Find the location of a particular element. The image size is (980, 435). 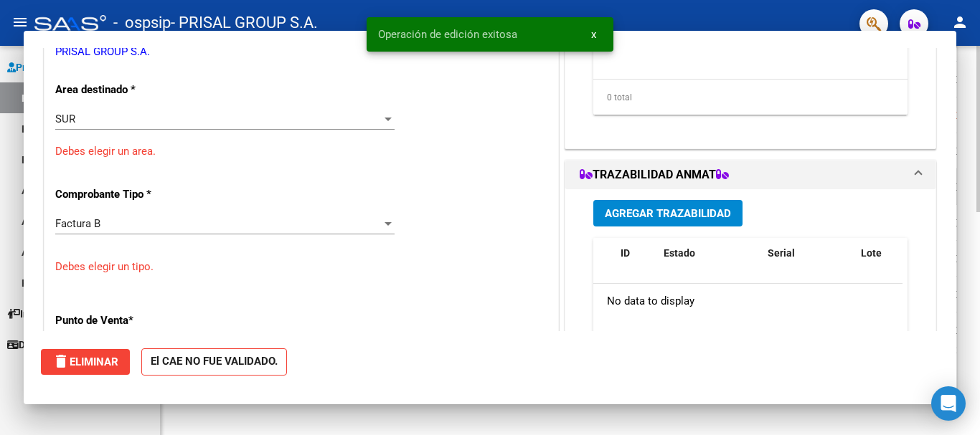

span: Operación de edición exitosa is located at coordinates (447, 34).